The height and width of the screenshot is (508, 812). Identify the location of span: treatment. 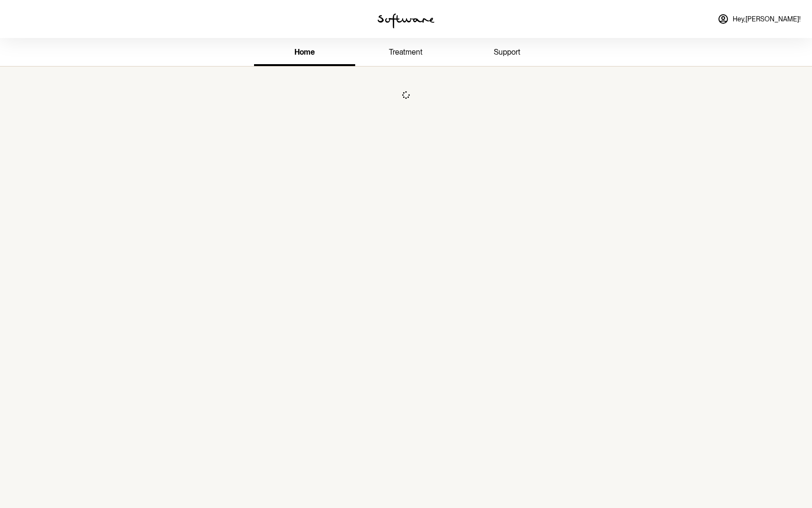
(405, 52).